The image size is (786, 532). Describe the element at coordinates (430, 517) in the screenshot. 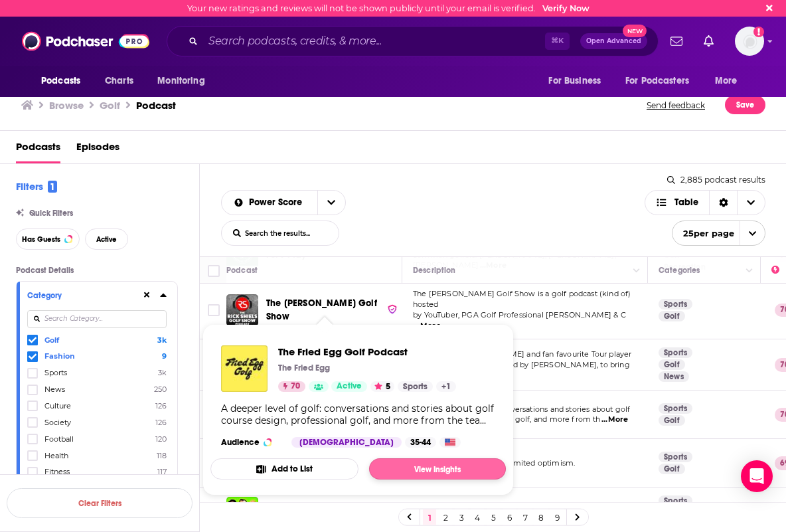

I see `a: 1` at that location.